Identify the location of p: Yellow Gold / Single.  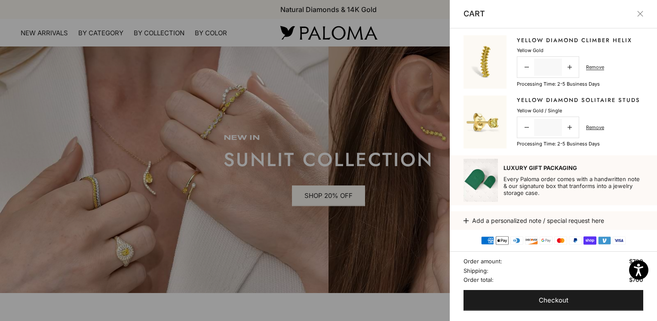
(539, 110).